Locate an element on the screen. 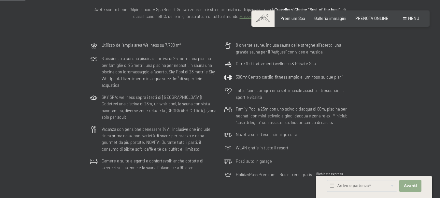 The image size is (440, 198). p: 8 diverse saune, inclusa sauna delle streghe all’aperto, una grande sauna per il "Aufguss" con vi... is located at coordinates (293, 48).